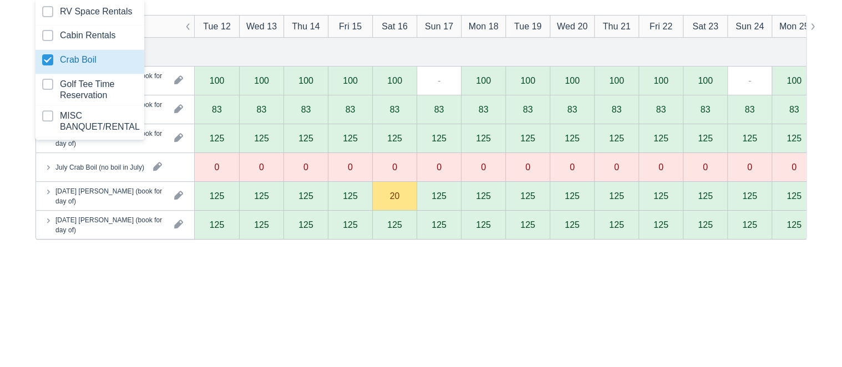  I want to click on div: July Crab Boil (no boil in July), so click(100, 167).